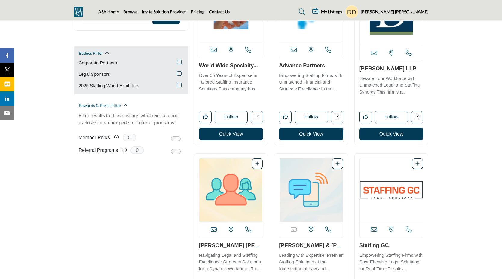 This screenshot has width=502, height=279. What do you see at coordinates (197, 11) in the screenshot?
I see `a: Pricing` at bounding box center [197, 11].